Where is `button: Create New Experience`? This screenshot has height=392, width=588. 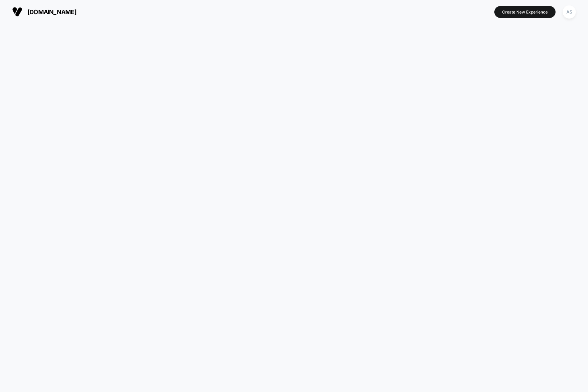
button: Create New Experience is located at coordinates (525, 12).